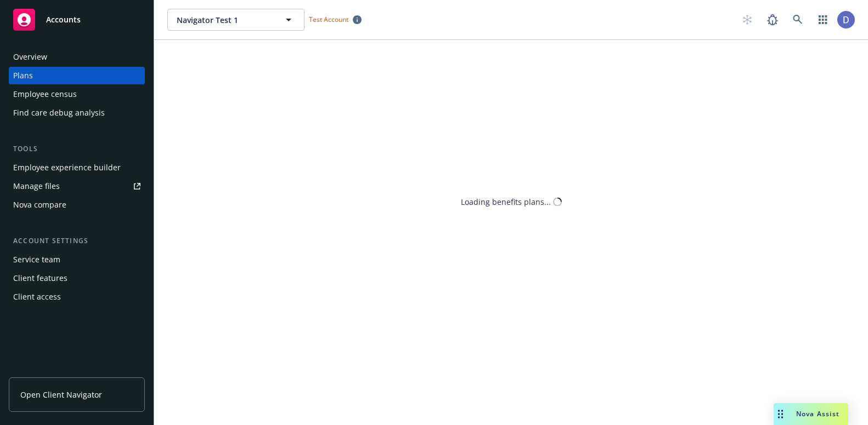  Describe the element at coordinates (77, 241) in the screenshot. I see `div: Account settings` at that location.